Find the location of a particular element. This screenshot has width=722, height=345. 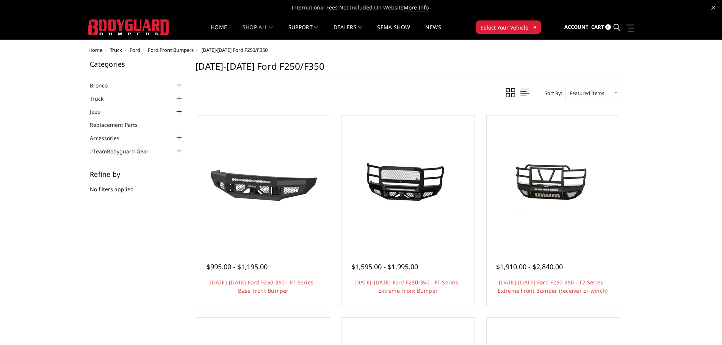

span: Ford is located at coordinates (135, 50).